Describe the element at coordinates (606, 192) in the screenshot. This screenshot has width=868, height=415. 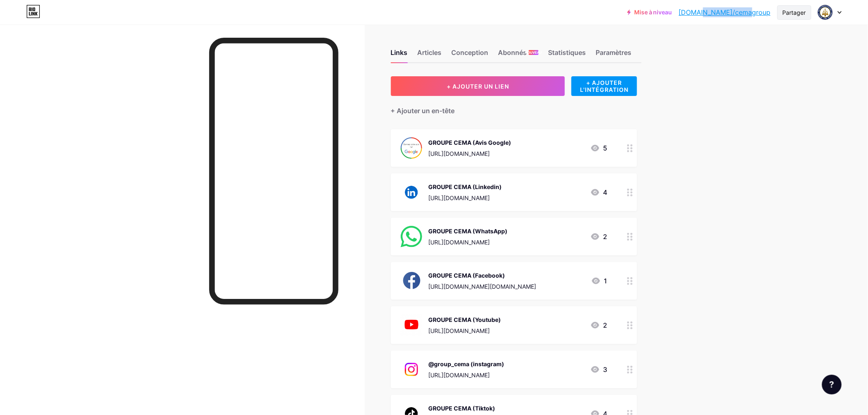
I see `font: 4` at that location.